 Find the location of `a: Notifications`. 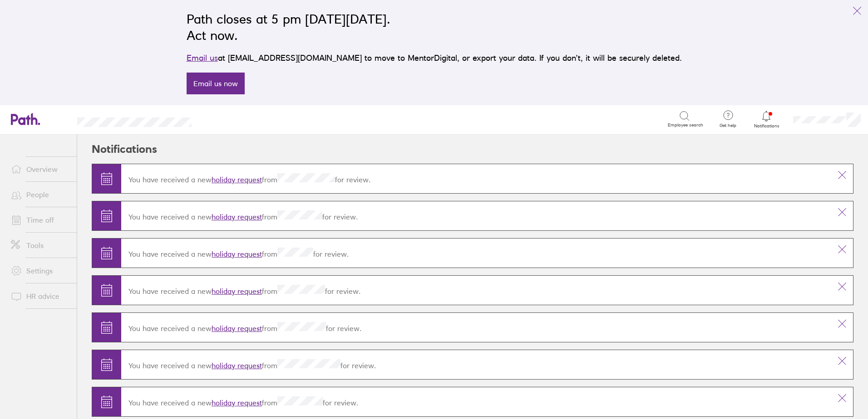

a: Notifications is located at coordinates (766, 119).